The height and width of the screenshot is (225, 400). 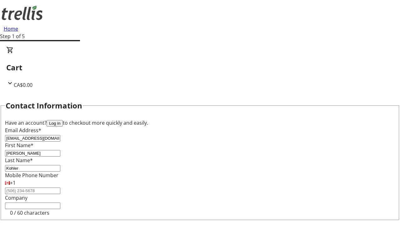 What do you see at coordinates (23, 130) in the screenshot?
I see `label: Email Address*` at bounding box center [23, 130].